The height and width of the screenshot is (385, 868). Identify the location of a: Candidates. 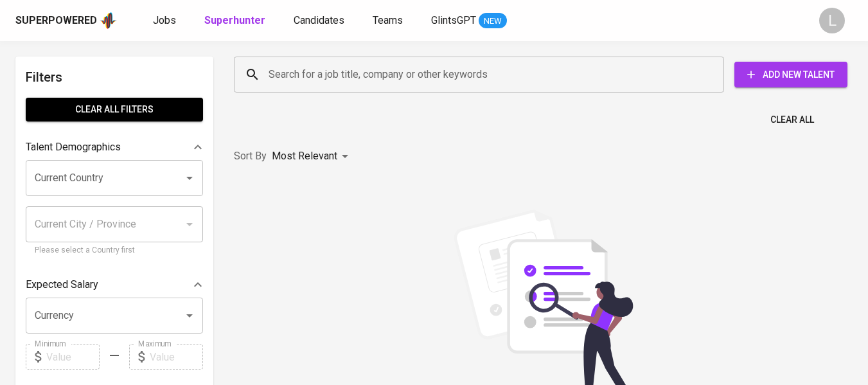
(320, 21).